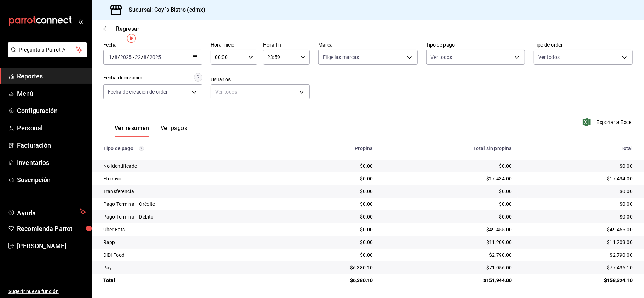  Describe the element at coordinates (51, 93) in the screenshot. I see `span: Menú` at that location.